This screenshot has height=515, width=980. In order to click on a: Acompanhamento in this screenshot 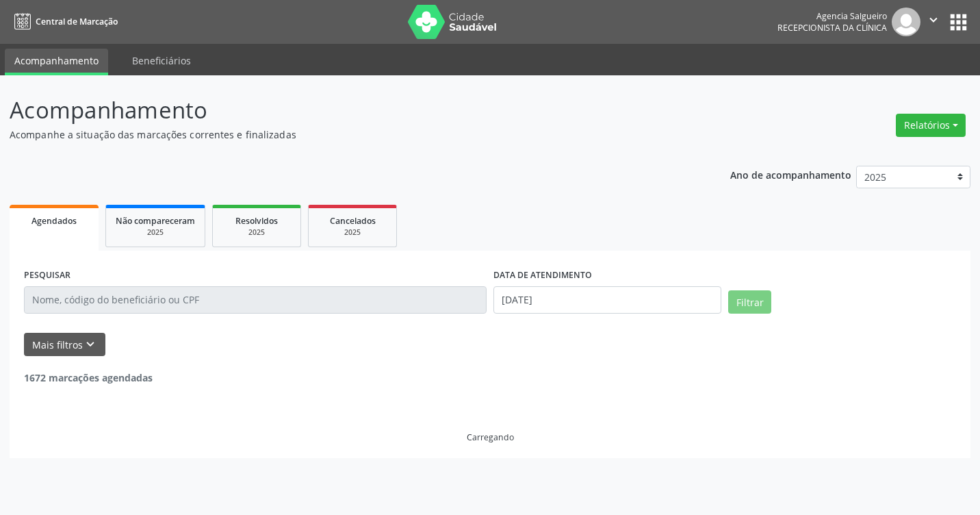, I will do `click(56, 62)`.